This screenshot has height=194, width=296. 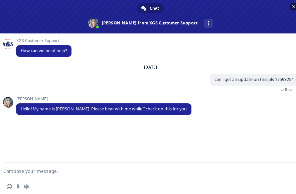 I want to click on span: can i get an update on this pls 17593254, so click(x=254, y=79).